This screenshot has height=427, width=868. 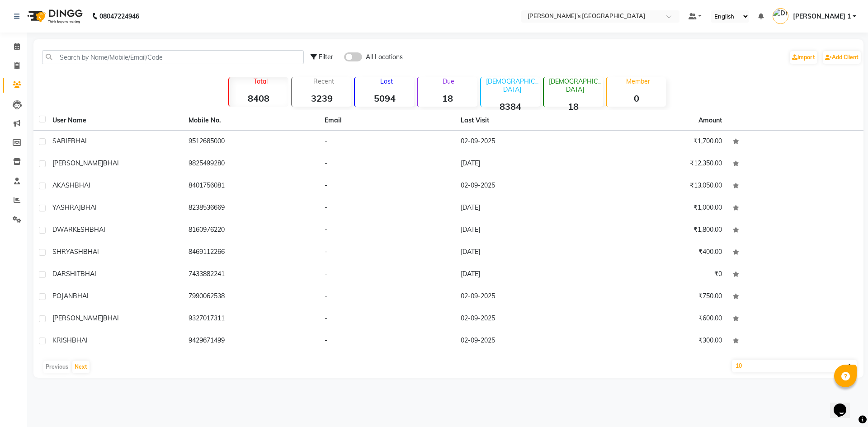 I want to click on th: User Name, so click(x=115, y=120).